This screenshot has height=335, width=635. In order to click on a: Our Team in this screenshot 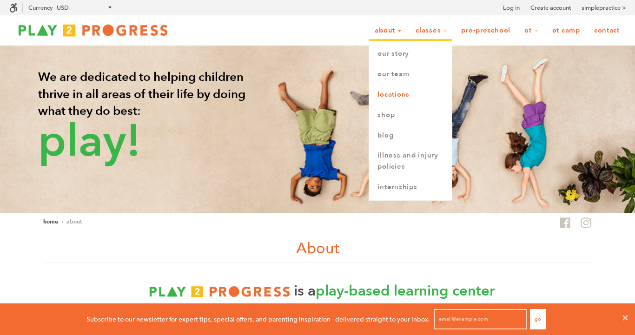, I will do `click(411, 74)`.